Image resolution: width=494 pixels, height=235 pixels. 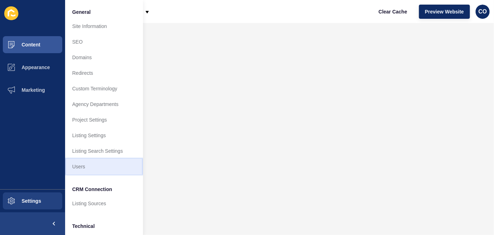 What do you see at coordinates (104, 203) in the screenshot?
I see `a: Listing Sources` at bounding box center [104, 203].